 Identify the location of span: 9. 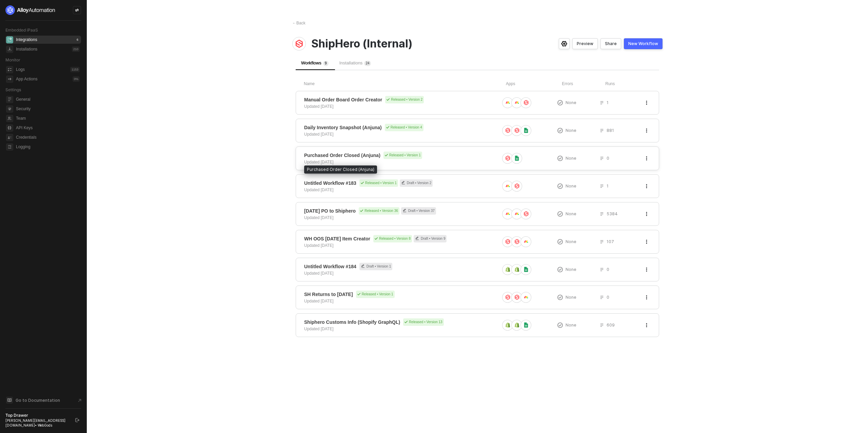
(326, 63).